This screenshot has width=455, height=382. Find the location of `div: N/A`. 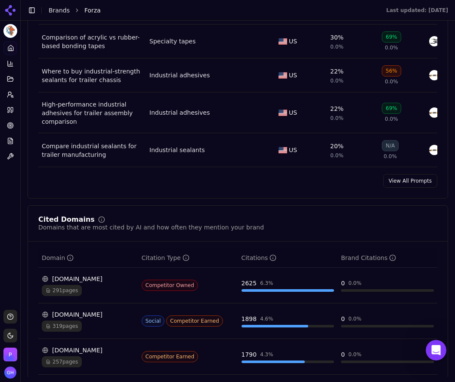

div: N/A is located at coordinates (390, 146).